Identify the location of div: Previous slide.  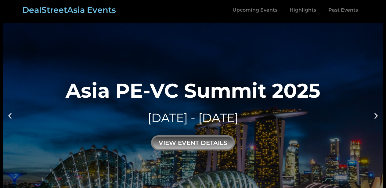
(10, 115).